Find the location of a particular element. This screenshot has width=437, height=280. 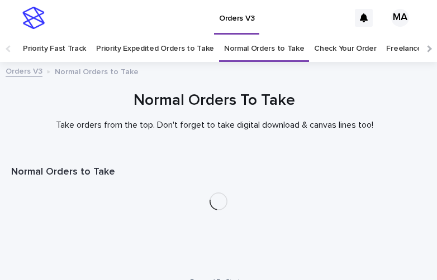

a: Priority Fast Track is located at coordinates (54, 49).